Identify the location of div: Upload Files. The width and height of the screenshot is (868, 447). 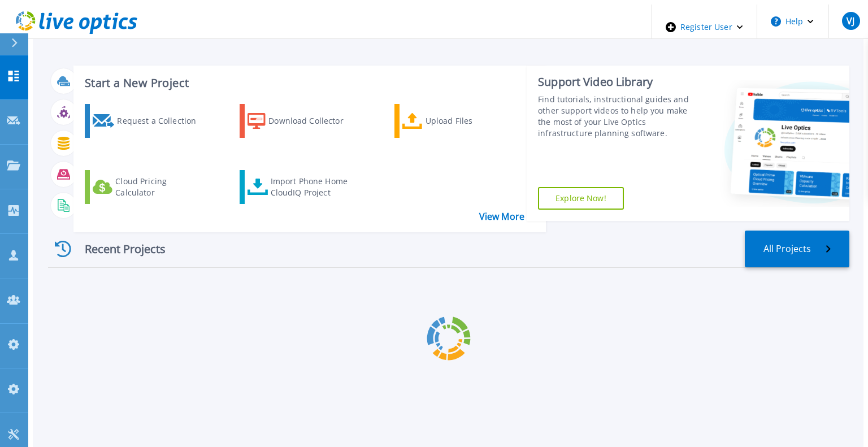
(471, 121).